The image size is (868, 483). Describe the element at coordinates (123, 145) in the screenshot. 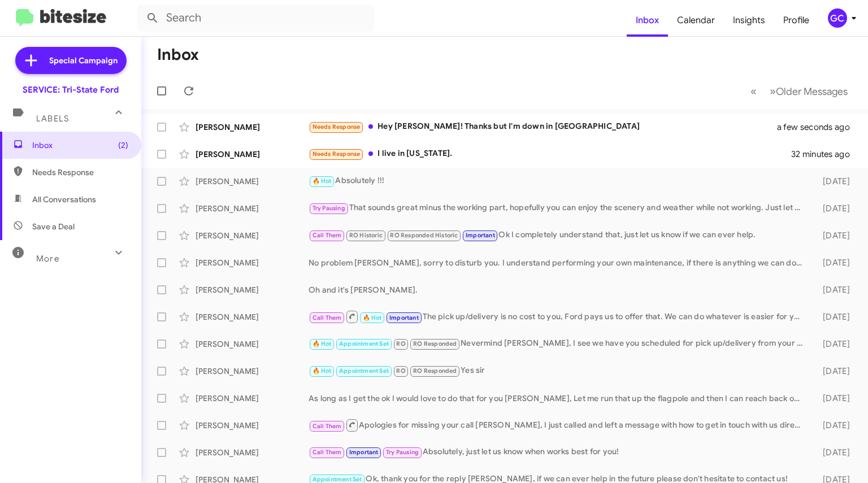

I see `span: (2)` at that location.